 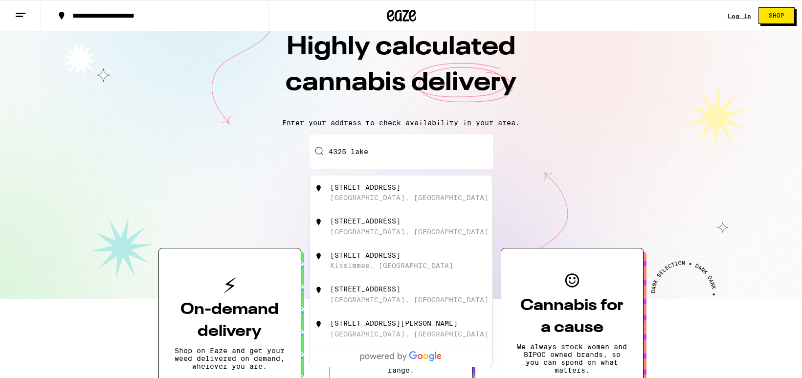 What do you see at coordinates (777, 16) in the screenshot?
I see `button: Shop` at bounding box center [777, 16].